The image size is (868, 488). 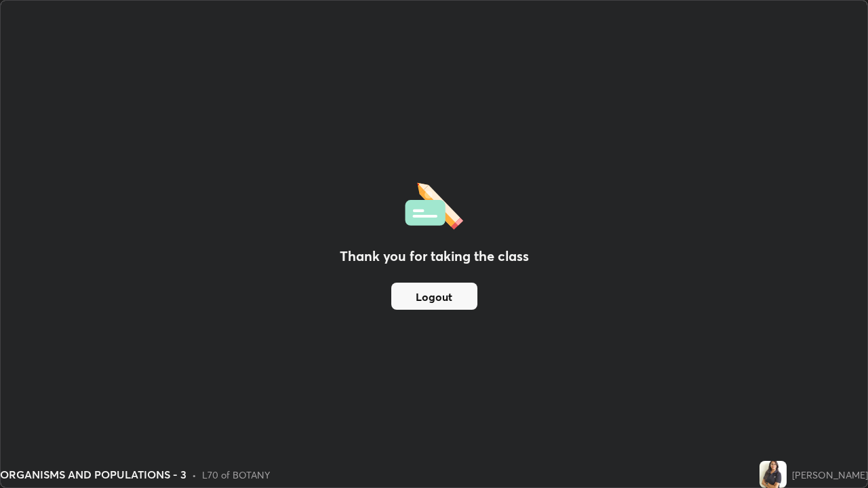 What do you see at coordinates (434, 296) in the screenshot?
I see `button: Logout` at bounding box center [434, 296].